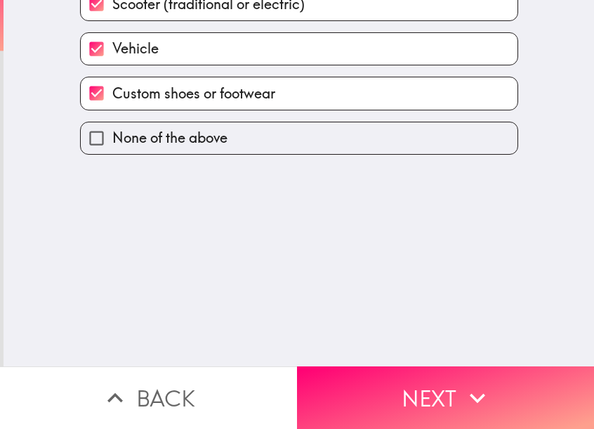 The height and width of the screenshot is (429, 594). What do you see at coordinates (170, 138) in the screenshot?
I see `span: None of the above` at bounding box center [170, 138].